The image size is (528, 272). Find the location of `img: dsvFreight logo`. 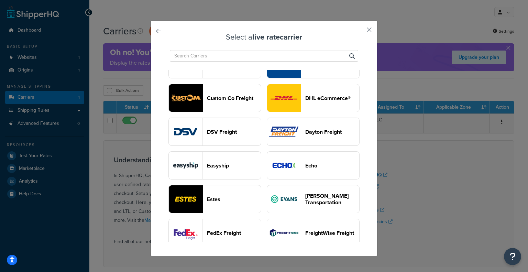

img: dsvFreight logo is located at coordinates (186, 132).